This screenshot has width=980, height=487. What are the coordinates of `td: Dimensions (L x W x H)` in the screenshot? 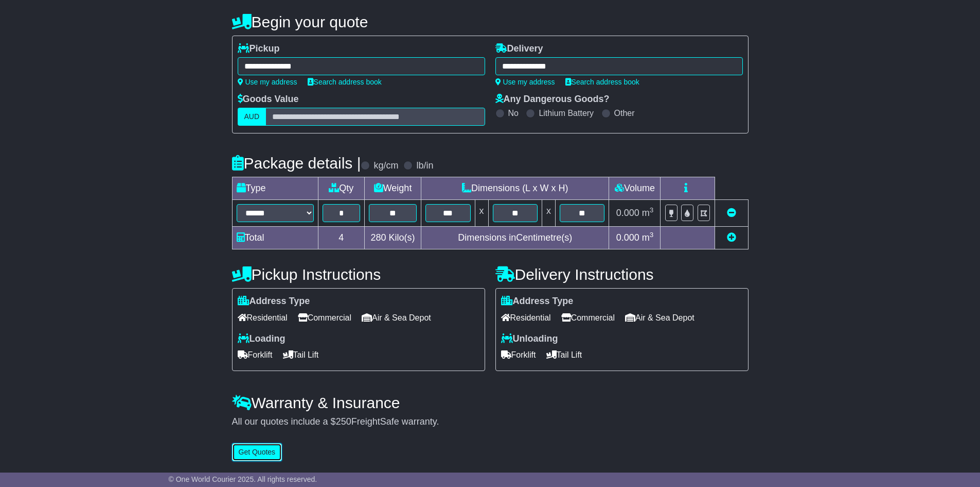 It's located at (515, 188).